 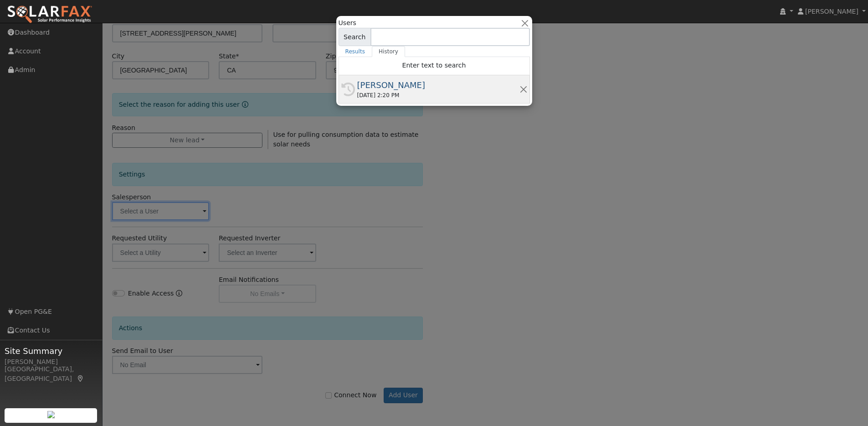 What do you see at coordinates (51, 351) in the screenshot?
I see `span: Site Summary` at bounding box center [51, 351].